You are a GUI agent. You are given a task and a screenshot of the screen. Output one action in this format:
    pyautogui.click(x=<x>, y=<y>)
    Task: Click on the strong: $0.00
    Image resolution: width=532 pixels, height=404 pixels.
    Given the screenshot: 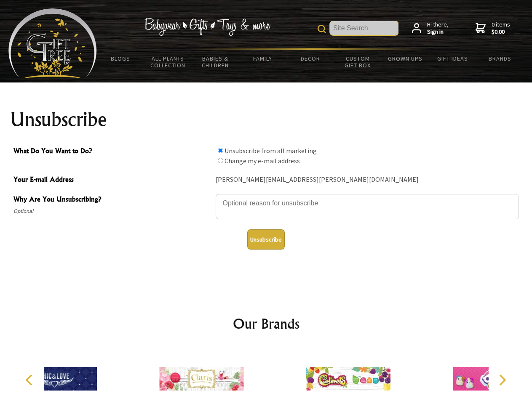 What is the action you would take?
    pyautogui.click(x=501, y=32)
    